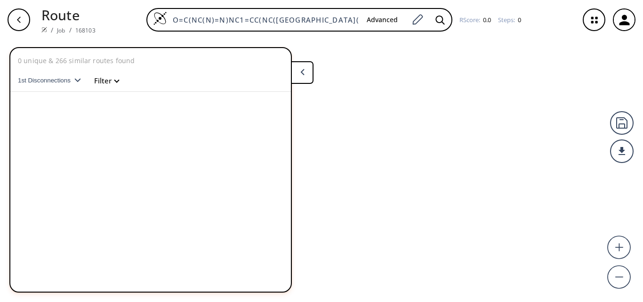 This screenshot has width=643, height=302. What do you see at coordinates (519, 20) in the screenshot?
I see `span: 0` at bounding box center [519, 20].